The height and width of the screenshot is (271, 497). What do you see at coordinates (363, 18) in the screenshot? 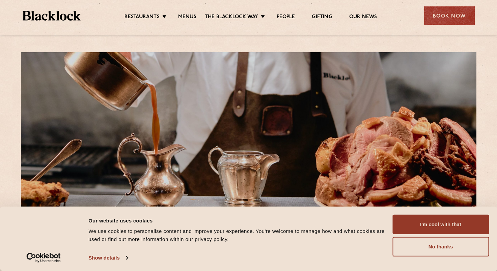
I see `a: Our News` at bounding box center [363, 18].